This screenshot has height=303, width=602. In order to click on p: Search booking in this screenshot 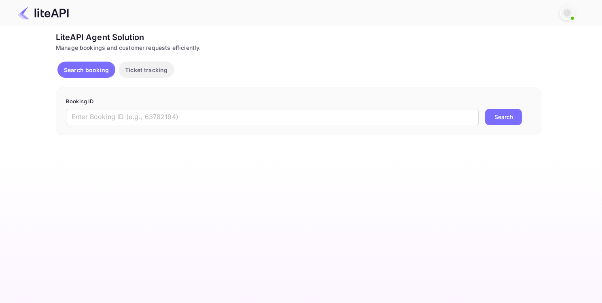, I will do `click(86, 70)`.